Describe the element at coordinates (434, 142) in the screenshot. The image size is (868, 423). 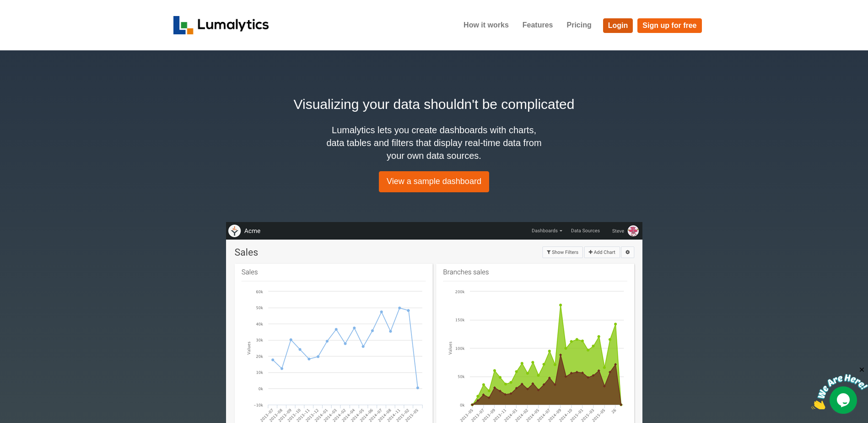
I see `h4: Lumalytics lets you create dashboards with charts, data tables and filters that display real-time...` at that location.